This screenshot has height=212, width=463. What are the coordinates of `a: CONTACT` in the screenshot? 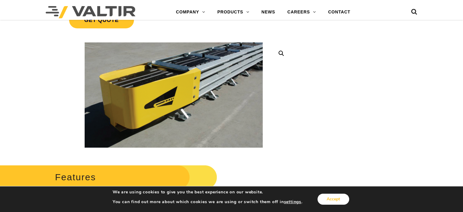 It's located at (339, 12).